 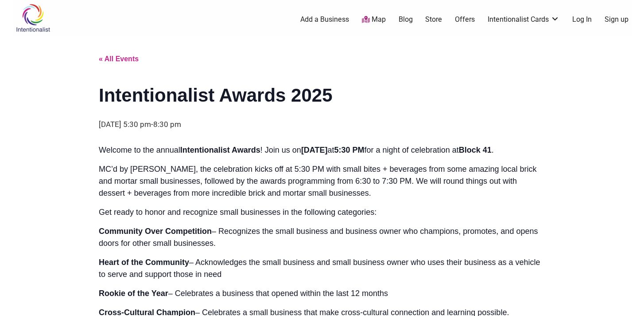 What do you see at coordinates (167, 124) in the screenshot?
I see `span: 8:30 pm` at bounding box center [167, 124].